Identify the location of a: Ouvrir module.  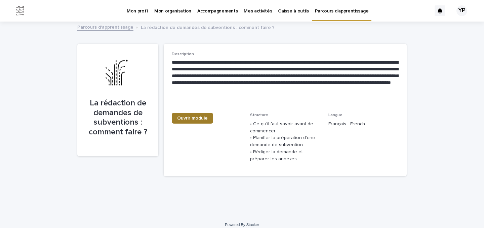
(192, 118).